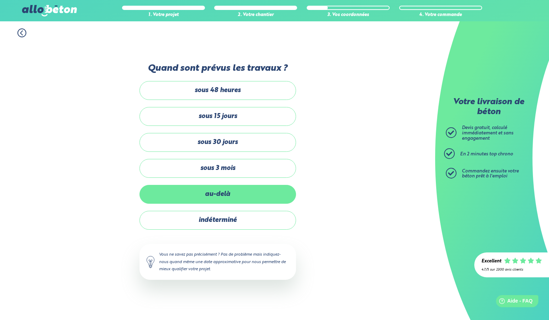  Describe the element at coordinates (218, 262) in the screenshot. I see `div: Vous ne savez pas précisément ? Pas de problème mais indiquez-nous quand même une date approximat...` at that location.